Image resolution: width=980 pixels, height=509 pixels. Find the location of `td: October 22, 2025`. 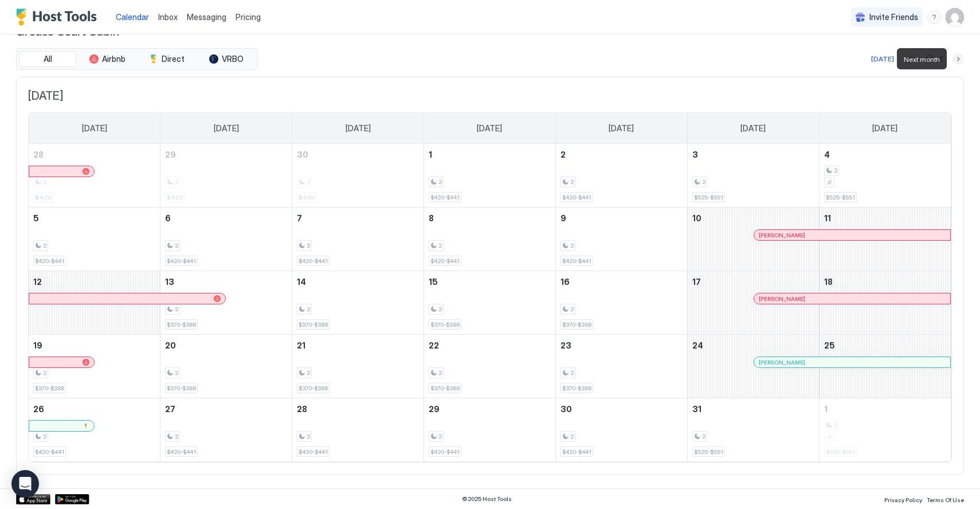

td: October 22, 2025 is located at coordinates (490, 366).